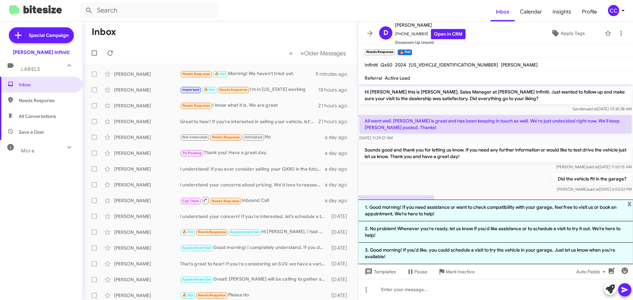 The image size is (633, 300). What do you see at coordinates (572, 33) in the screenshot?
I see `span: Apply Tags` at bounding box center [572, 33].